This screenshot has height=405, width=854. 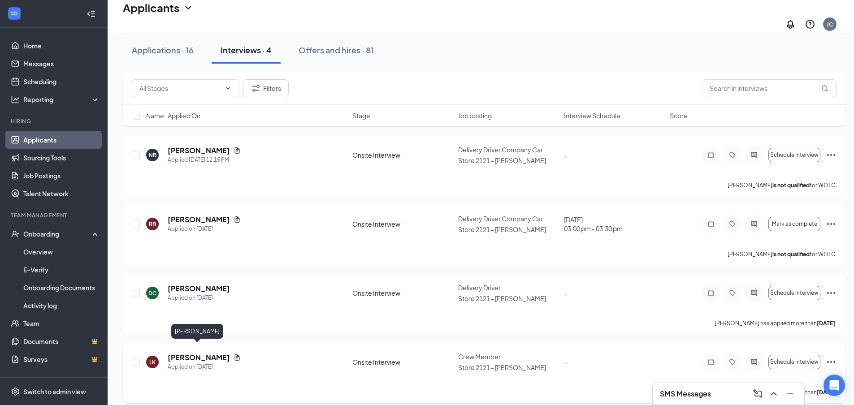 What do you see at coordinates (180, 88) in the screenshot?
I see `input: All Stages` at bounding box center [180, 88].